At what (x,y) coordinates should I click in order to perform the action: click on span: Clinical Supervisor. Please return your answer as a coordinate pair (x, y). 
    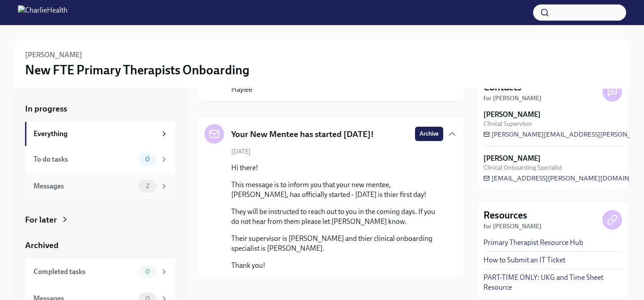
    Looking at the image, I should click on (508, 124).